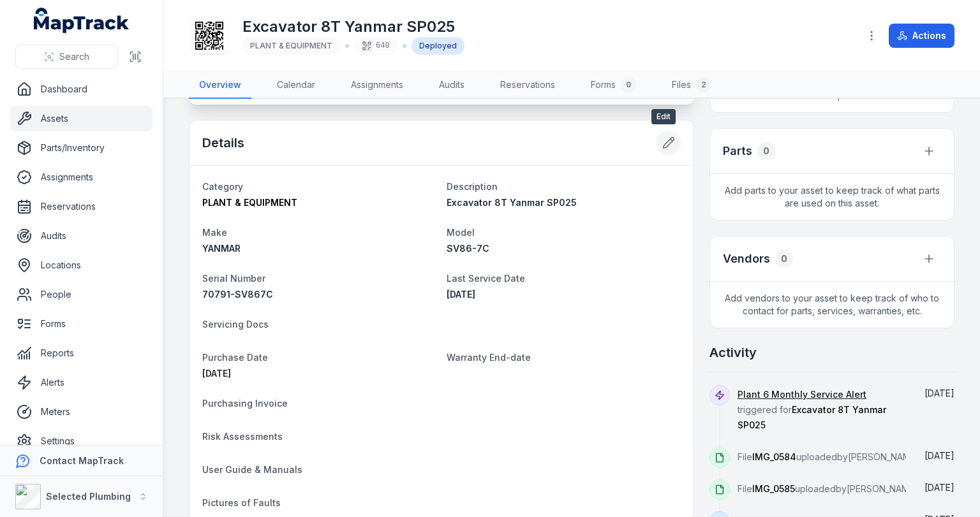  I want to click on span: Category, so click(223, 186).